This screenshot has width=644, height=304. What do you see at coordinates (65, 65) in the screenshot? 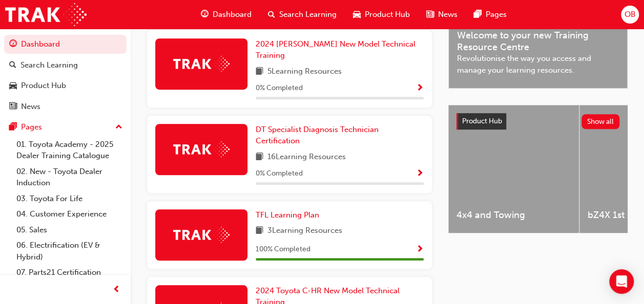
I see `a: Search Learning` at bounding box center [65, 65].